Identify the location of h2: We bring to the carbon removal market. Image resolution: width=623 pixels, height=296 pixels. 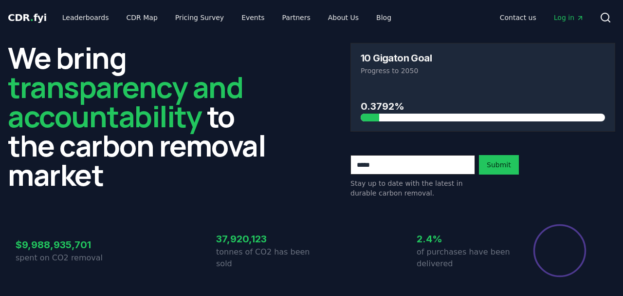
(140, 116).